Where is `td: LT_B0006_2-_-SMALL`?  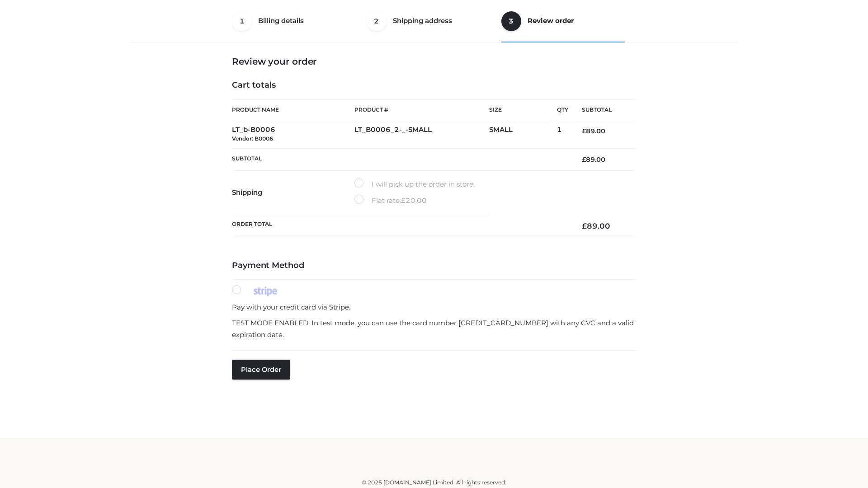
td: LT_B0006_2-_-SMALL is located at coordinates (422, 134).